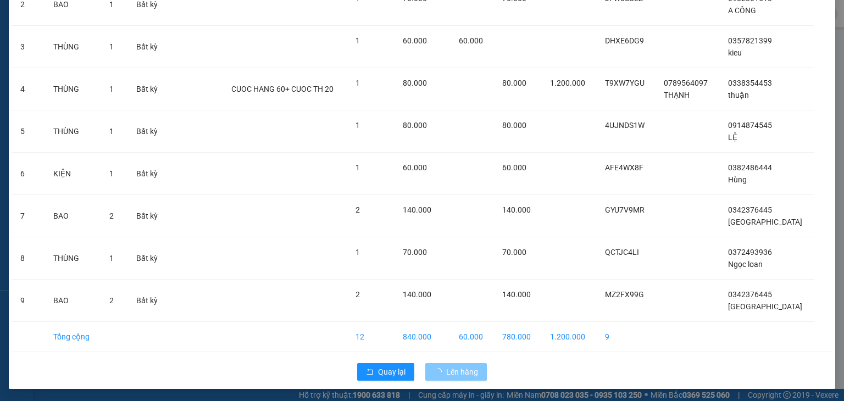 The image size is (844, 401). Describe the element at coordinates (386, 372) in the screenshot. I see `button: rollbackQuay lại` at that location.